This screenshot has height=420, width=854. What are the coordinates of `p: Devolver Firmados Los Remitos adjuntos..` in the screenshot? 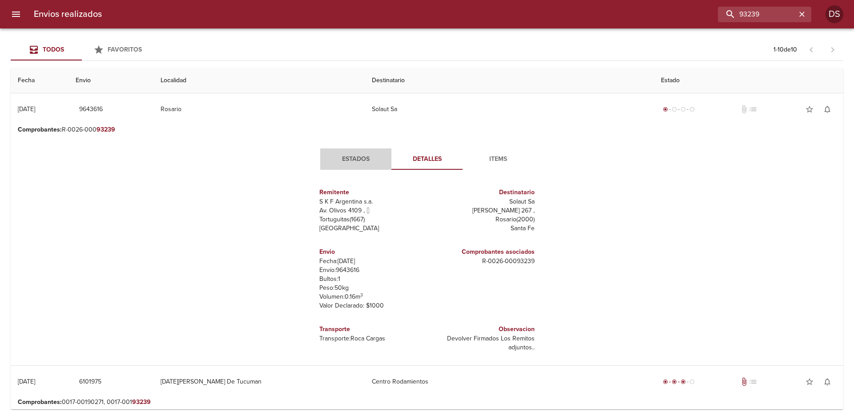 It's located at (483, 343).